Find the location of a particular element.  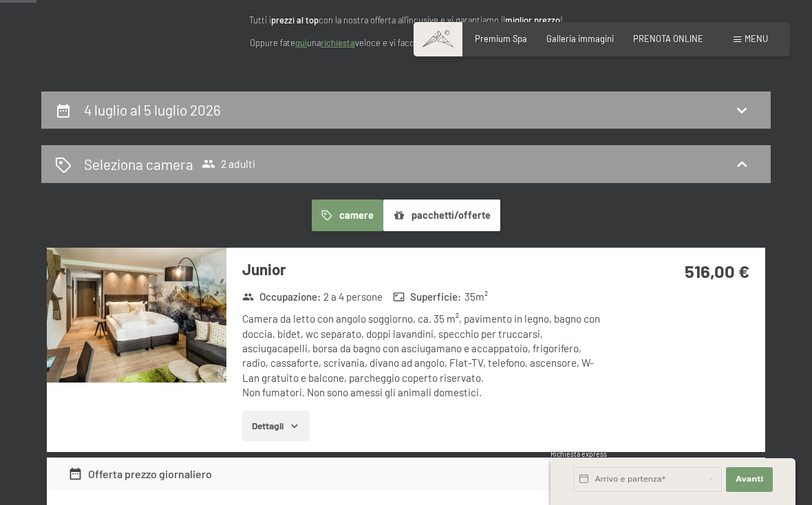

div: Offerta prezzo giornaliero516,00 € is located at coordinates (406, 474).